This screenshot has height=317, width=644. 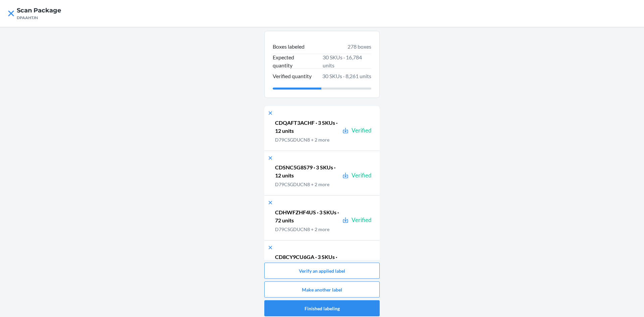 What do you see at coordinates (359, 46) in the screenshot?
I see `span: 278 boxes` at bounding box center [359, 46].